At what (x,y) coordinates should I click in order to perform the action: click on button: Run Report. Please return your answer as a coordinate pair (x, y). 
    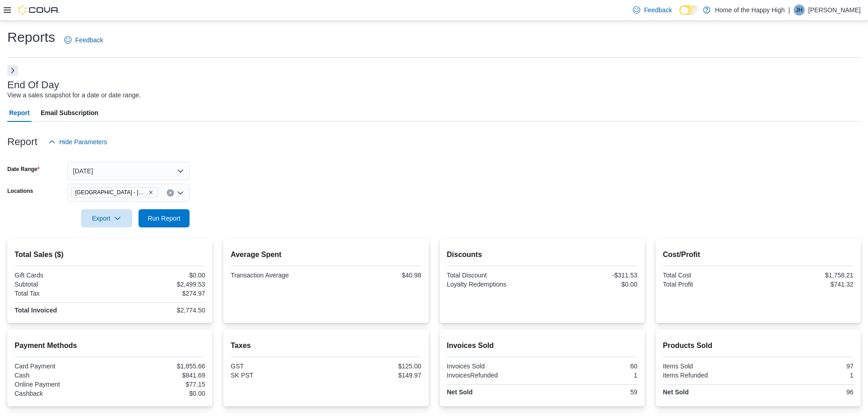
    Looking at the image, I should click on (164, 218).